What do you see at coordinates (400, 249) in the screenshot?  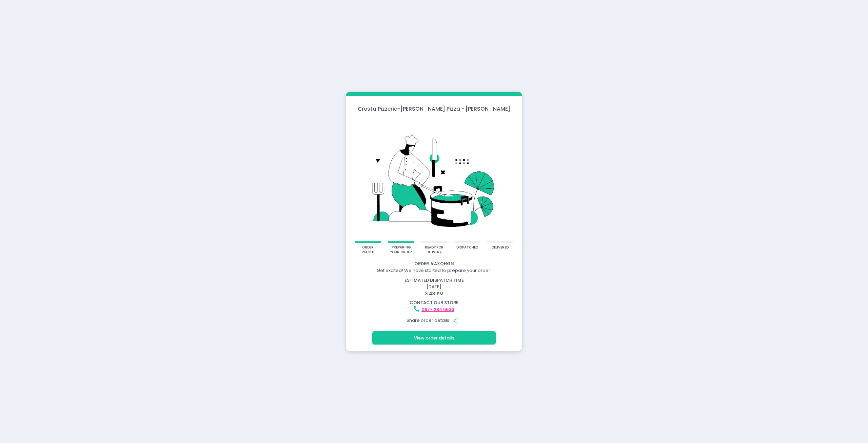 I see `div: preparing your order` at bounding box center [400, 249].